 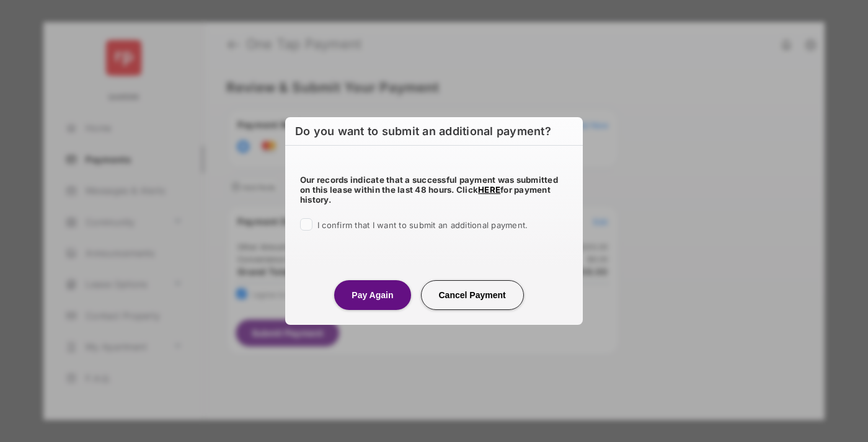 What do you see at coordinates (489, 190) in the screenshot?
I see `a: HERE` at bounding box center [489, 190].